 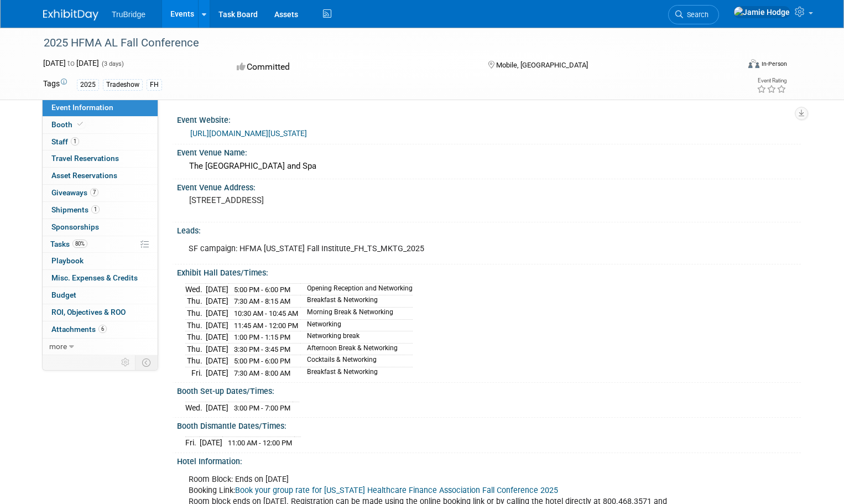 I want to click on span: to, so click(x=70, y=63).